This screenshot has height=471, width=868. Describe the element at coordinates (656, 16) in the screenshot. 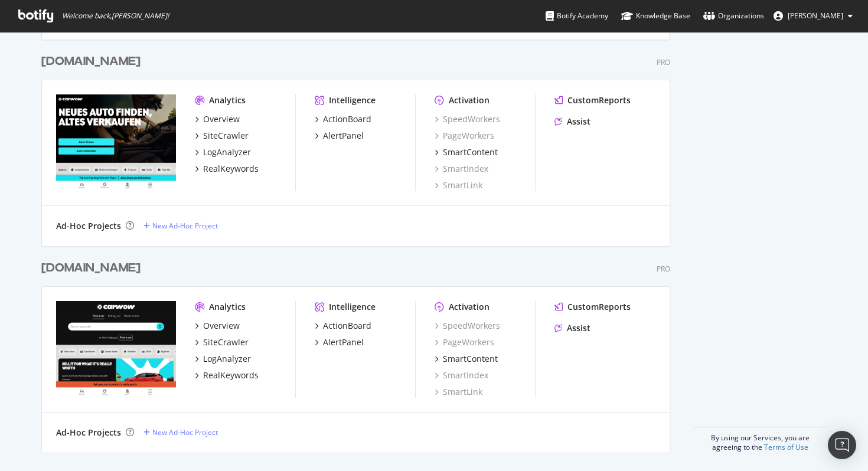

I see `div: Knowledge Base` at that location.